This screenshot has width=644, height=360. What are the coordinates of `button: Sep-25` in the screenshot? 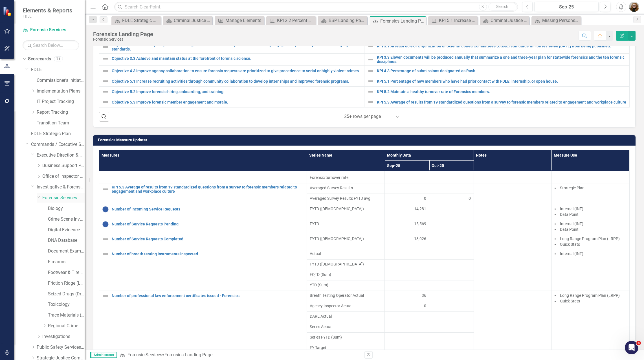 It's located at (566, 7).